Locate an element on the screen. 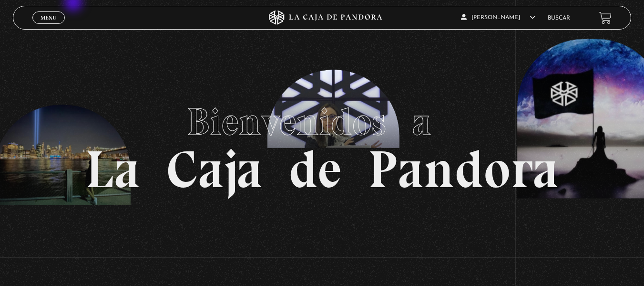 The width and height of the screenshot is (644, 286). a: Buscar is located at coordinates (558, 18).